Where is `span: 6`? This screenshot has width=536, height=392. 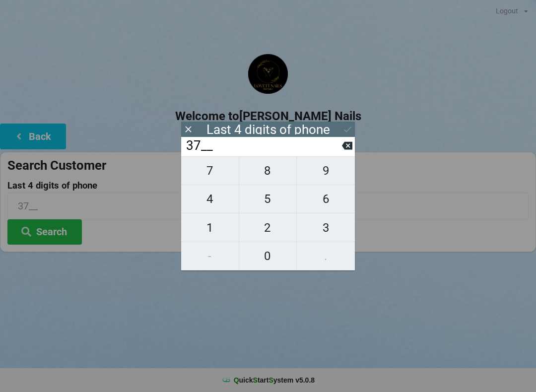
span: 6 is located at coordinates (326, 199).